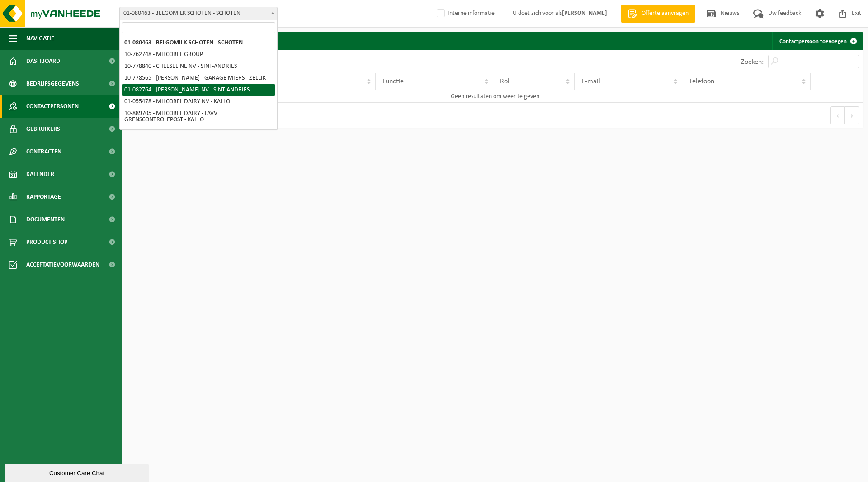 The height and width of the screenshot is (482, 868). I want to click on span: Contactpersonen, so click(53, 106).